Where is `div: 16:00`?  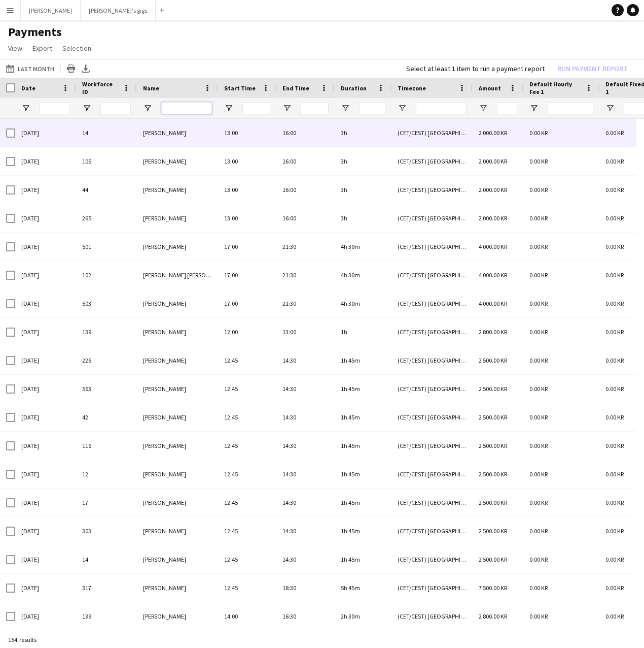
div: 16:00 is located at coordinates (305, 218).